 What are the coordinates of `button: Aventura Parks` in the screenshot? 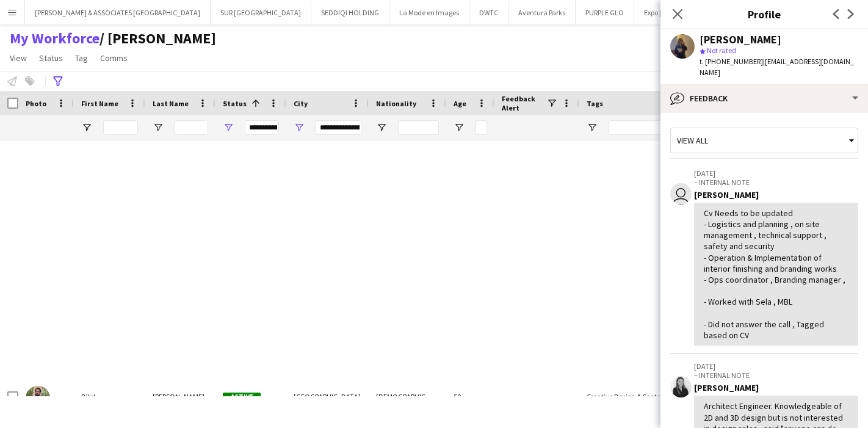 It's located at (542, 12).